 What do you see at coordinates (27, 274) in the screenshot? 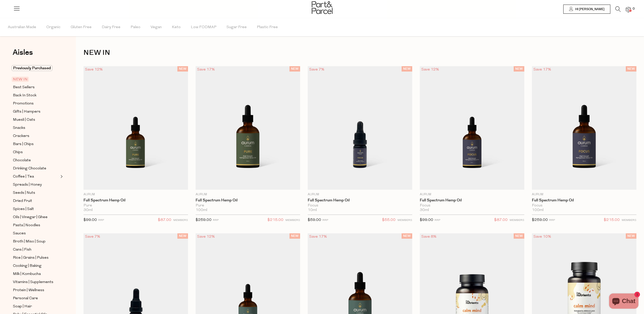
I see `span: Milk | Kombucha` at bounding box center [27, 274].